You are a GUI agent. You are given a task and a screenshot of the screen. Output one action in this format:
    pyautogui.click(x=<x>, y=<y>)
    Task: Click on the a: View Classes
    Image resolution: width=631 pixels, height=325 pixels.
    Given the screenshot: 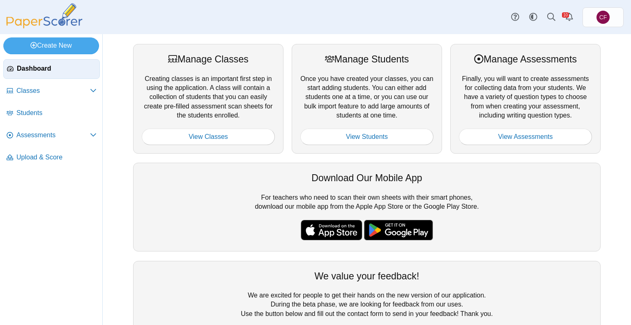 What is the action you would take?
    pyautogui.click(x=208, y=137)
    